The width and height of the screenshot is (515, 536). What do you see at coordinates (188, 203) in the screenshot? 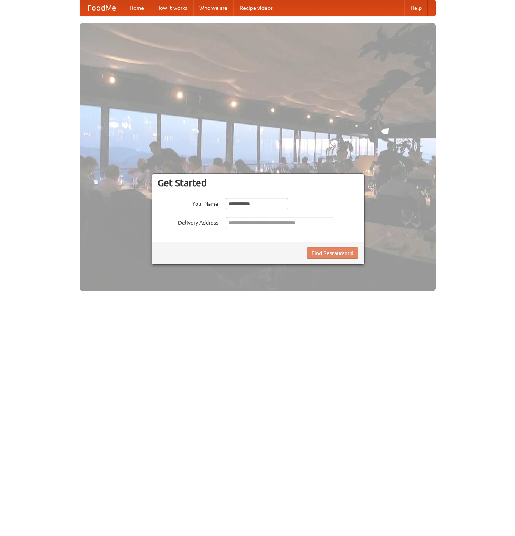
I see `label: Your Name` at bounding box center [188, 203].